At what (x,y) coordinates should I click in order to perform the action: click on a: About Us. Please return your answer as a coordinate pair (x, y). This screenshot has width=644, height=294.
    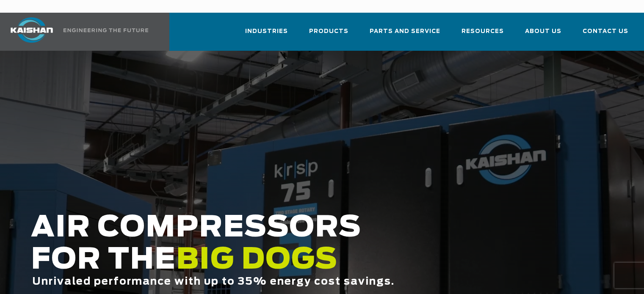
    Looking at the image, I should click on (543, 34).